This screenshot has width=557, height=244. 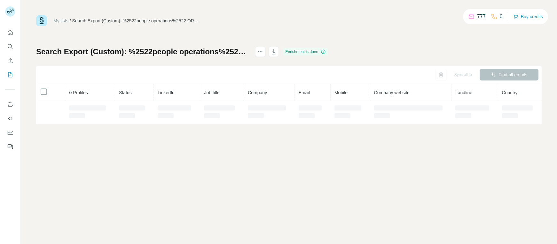 What do you see at coordinates (10, 61) in the screenshot?
I see `button: Enrich CSV` at bounding box center [10, 61].